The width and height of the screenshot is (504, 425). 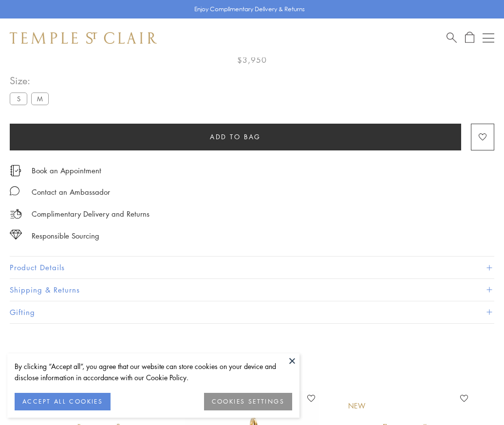 I want to click on a: Open Shopping Bag, so click(x=469, y=37).